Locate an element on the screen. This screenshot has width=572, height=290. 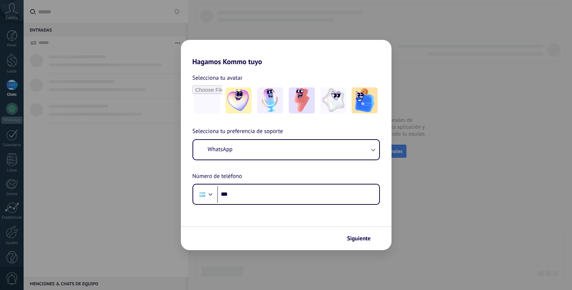
h2: Hagamos Kommo tuyo is located at coordinates (286, 53).